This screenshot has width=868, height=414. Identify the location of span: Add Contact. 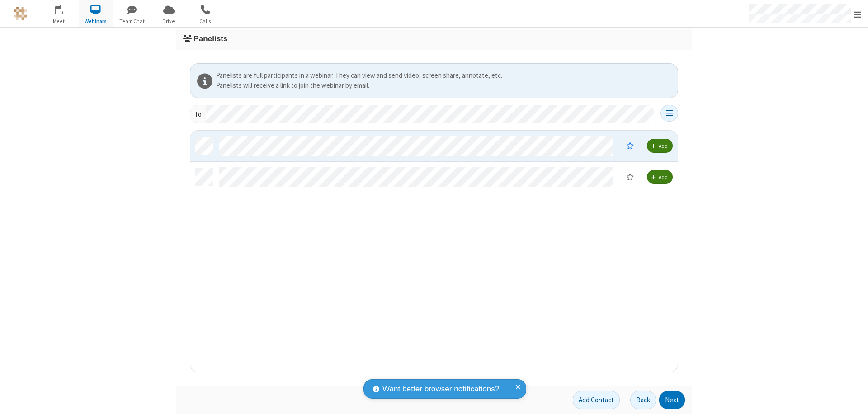
(597, 400).